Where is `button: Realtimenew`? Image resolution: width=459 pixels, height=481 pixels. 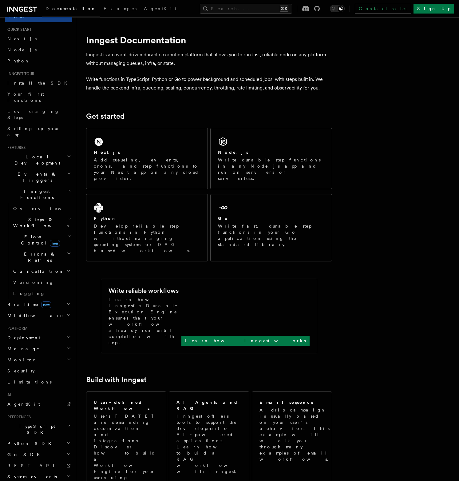 button: Realtimenew is located at coordinates (38, 304).